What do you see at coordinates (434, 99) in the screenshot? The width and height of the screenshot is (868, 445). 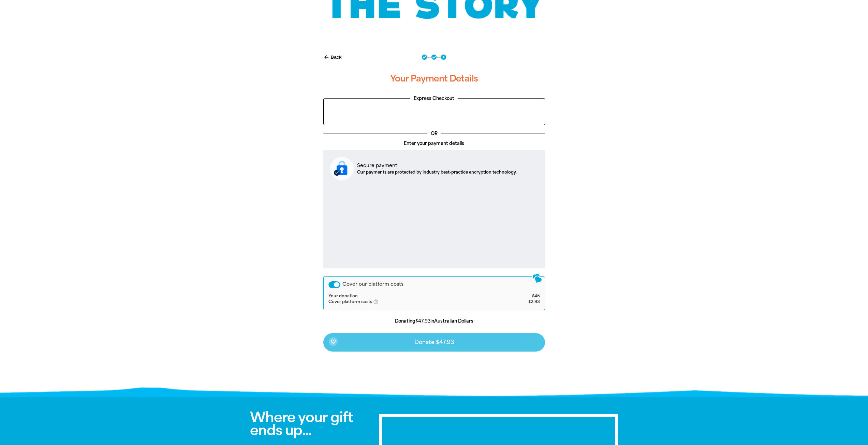 I see `legend: Express Checkout` at bounding box center [434, 99].